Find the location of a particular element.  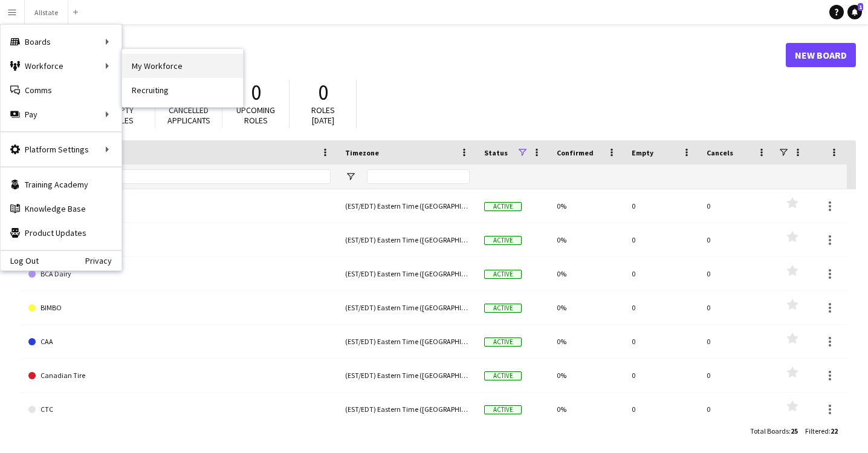

a: BCA Dairy is located at coordinates (180, 274).